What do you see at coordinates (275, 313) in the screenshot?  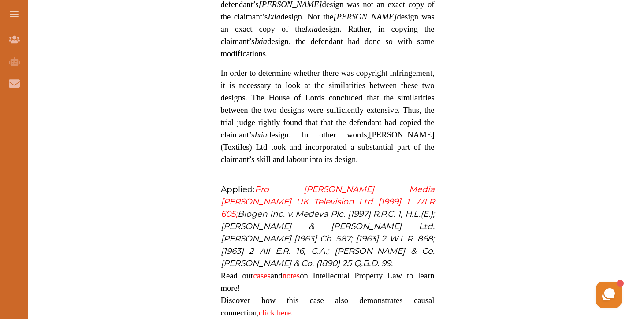 I see `a: click here` at bounding box center [275, 313].